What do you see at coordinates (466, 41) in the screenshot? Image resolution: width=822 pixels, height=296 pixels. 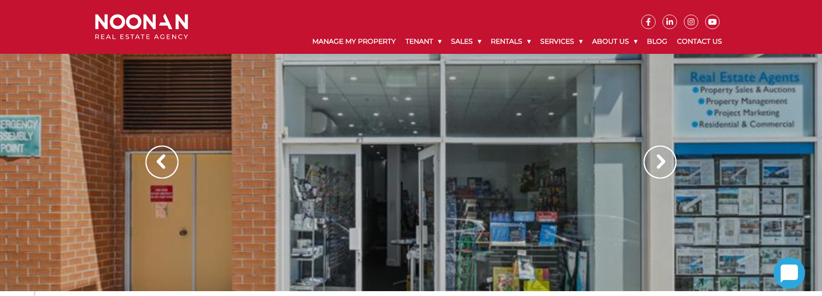 I see `a: Sales` at bounding box center [466, 41].